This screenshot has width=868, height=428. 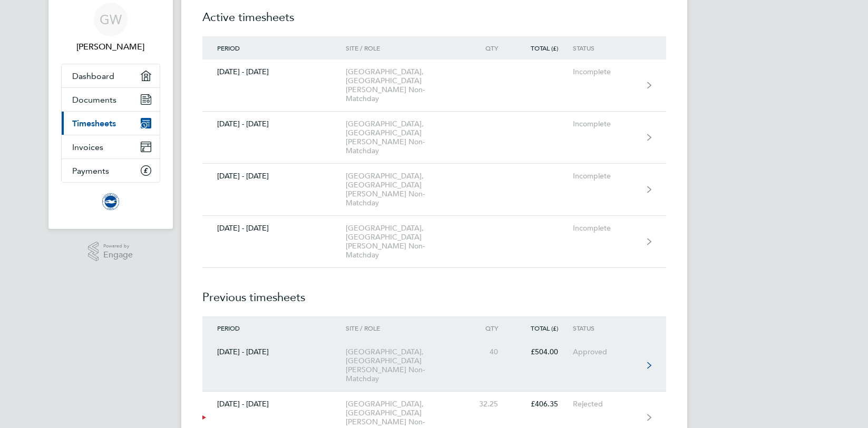 What do you see at coordinates (111, 202) in the screenshot?
I see `img: brightonandhovealbion-logo-retina.png` at bounding box center [111, 202].